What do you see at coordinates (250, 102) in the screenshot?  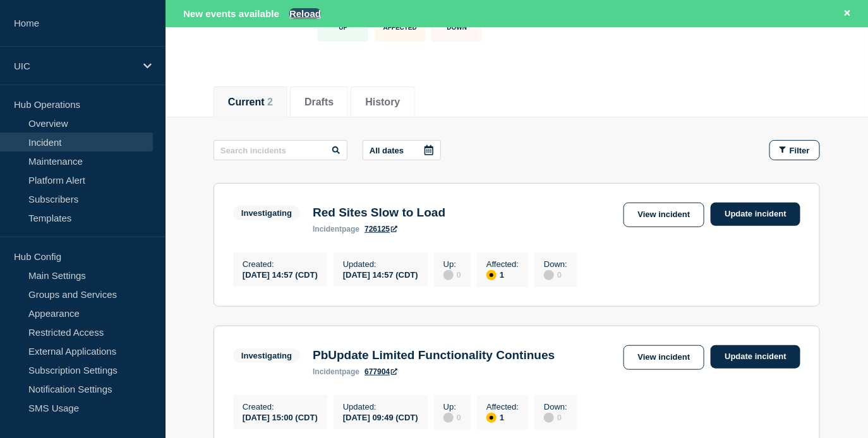 I see `button: Current 2` at bounding box center [250, 102].